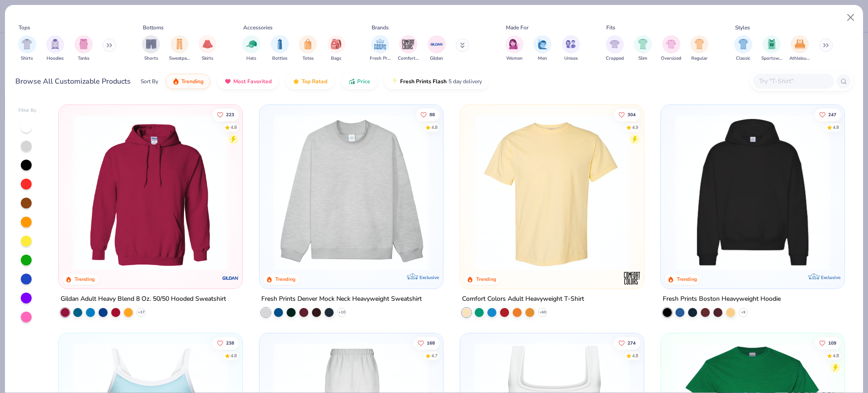 Image resolution: width=868 pixels, height=393 pixels. What do you see at coordinates (434, 356) in the screenshot?
I see `div: 4.7` at bounding box center [434, 356].